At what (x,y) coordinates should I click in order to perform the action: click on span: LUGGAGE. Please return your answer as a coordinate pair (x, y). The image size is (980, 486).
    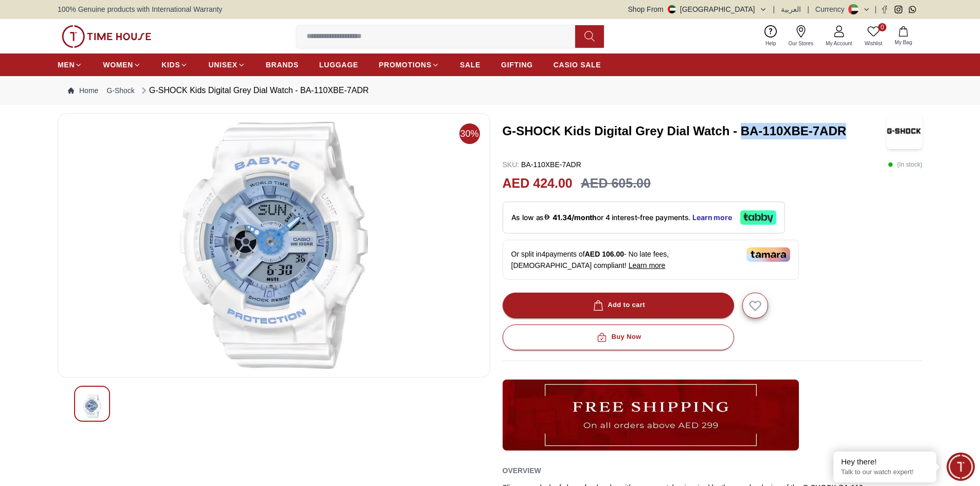
    Looking at the image, I should click on (339, 65).